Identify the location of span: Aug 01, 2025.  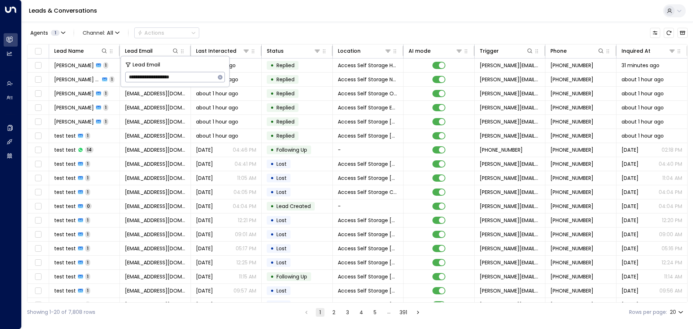
(630, 178).